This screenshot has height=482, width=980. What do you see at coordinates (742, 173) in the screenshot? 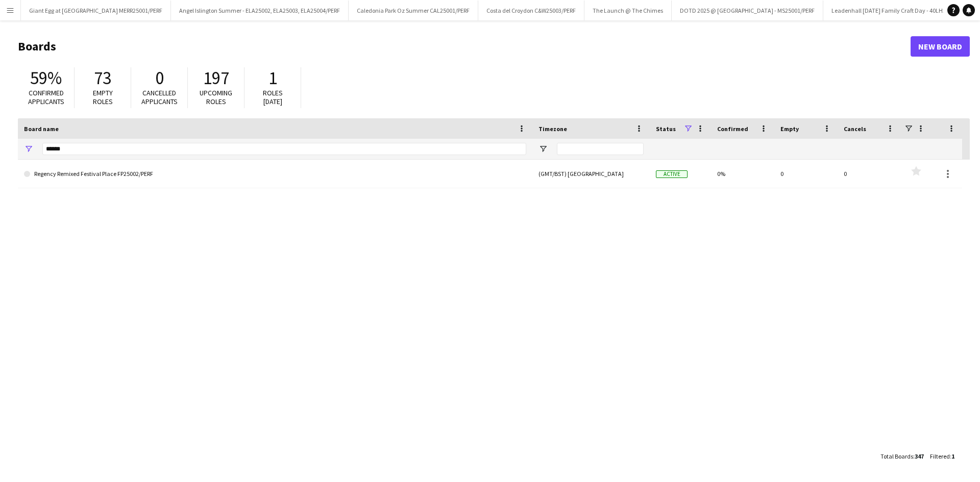
I see `div: 0%` at bounding box center [742, 173].